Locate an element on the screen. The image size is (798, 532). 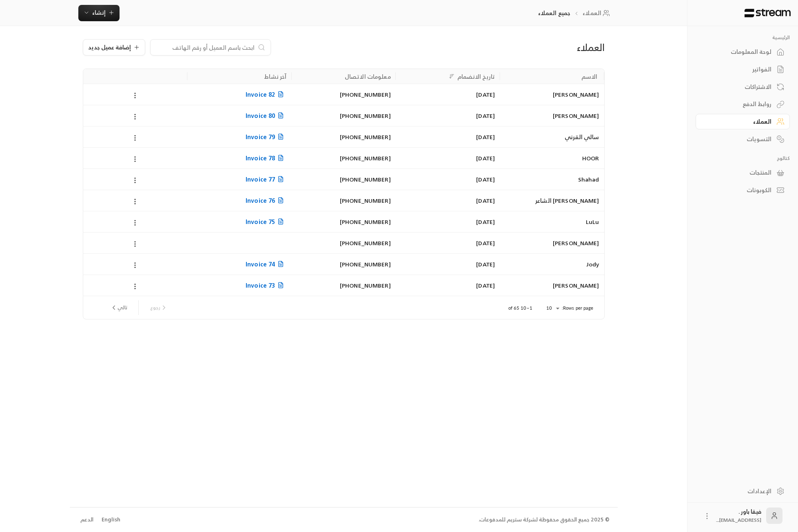
span: إضافة عميل جديد is located at coordinates (109, 47).